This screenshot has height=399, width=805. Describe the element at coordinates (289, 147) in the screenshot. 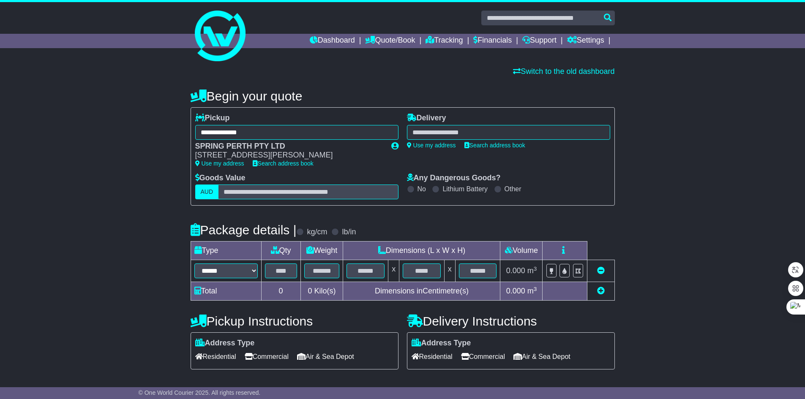

I see `div: SPRING PERTH PTY LTD` at that location.